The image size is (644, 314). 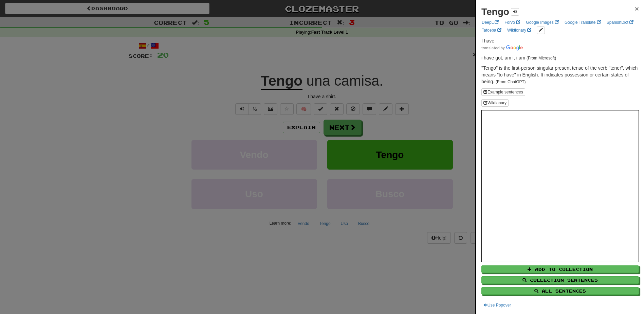 I want to click on button: Example sentences, so click(x=503, y=92).